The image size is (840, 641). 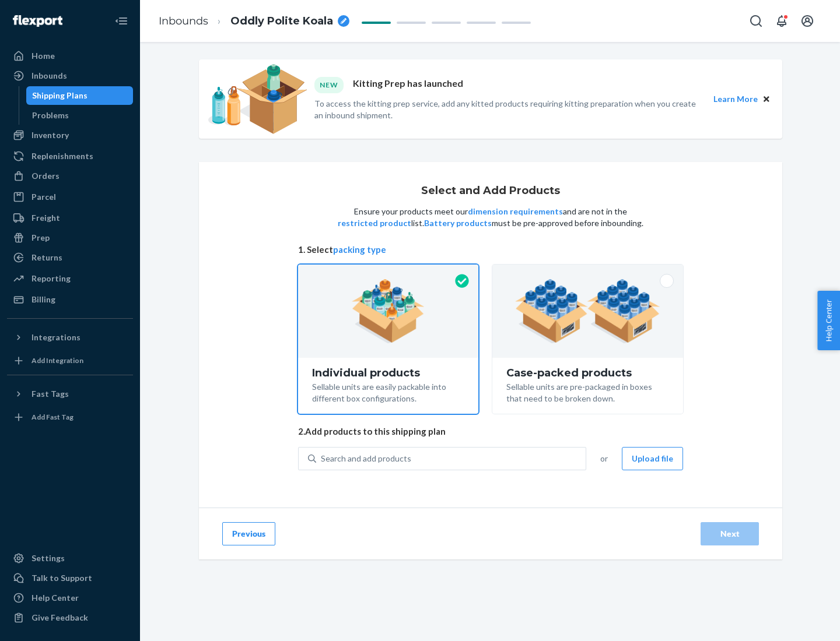 I want to click on button: Battery products, so click(x=458, y=224).